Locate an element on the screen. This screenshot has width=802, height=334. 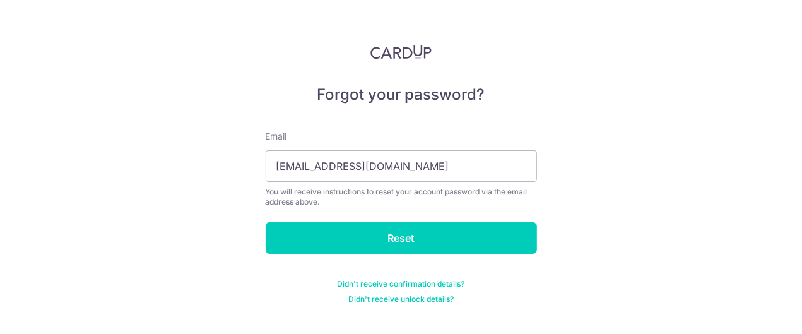
div: You will receive instructions to reset your account password via the email address above. is located at coordinates (401, 197).